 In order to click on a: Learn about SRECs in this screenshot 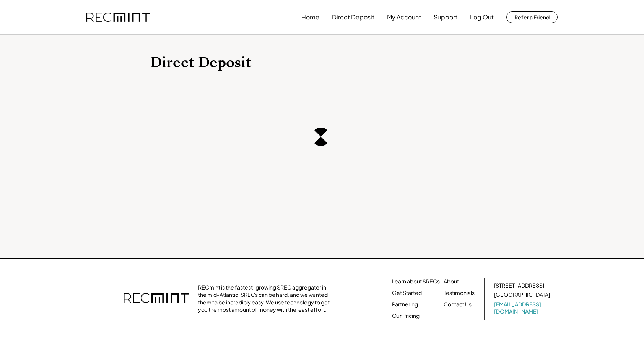, I will do `click(416, 282)`.